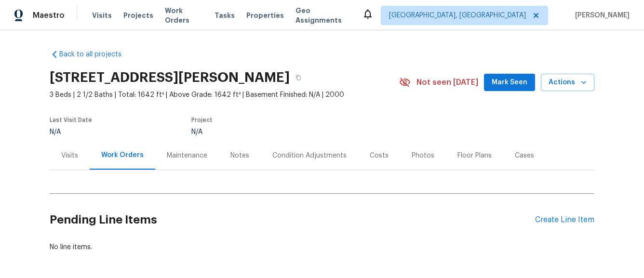  I want to click on div: Maintenance, so click(187, 156).